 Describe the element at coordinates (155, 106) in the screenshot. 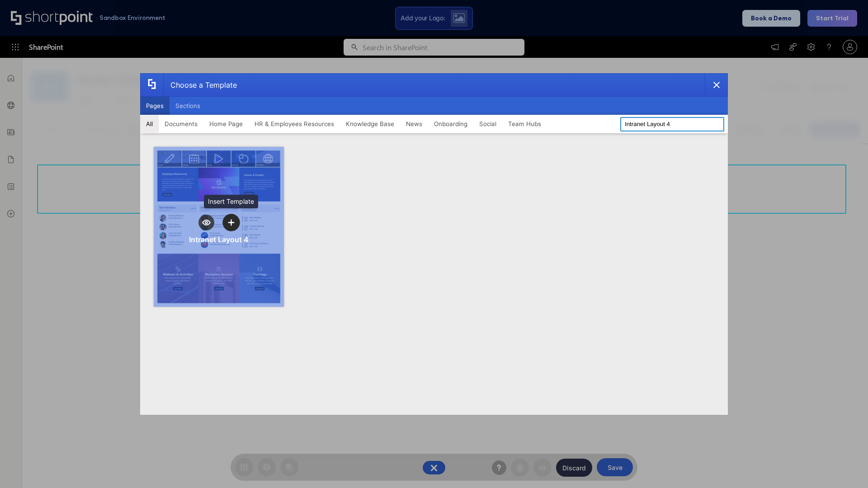

I see `button: Pages` at that location.